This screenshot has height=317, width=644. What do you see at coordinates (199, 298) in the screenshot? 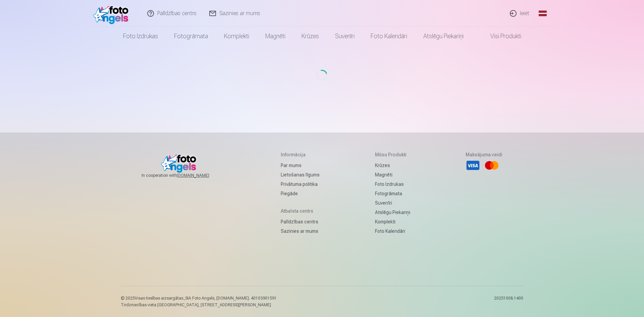
I see `p: © 2025 Visas tiesības aizsargātas. ,` at bounding box center [199, 298].